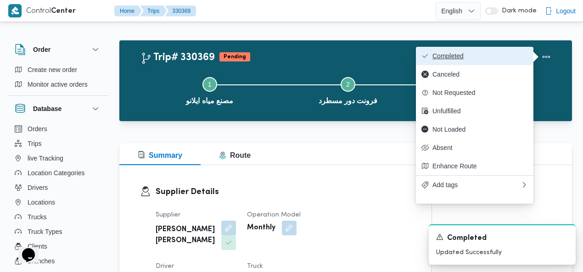 Image resolution: width=583 pixels, height=272 pixels. I want to click on button: 330369, so click(180, 11).